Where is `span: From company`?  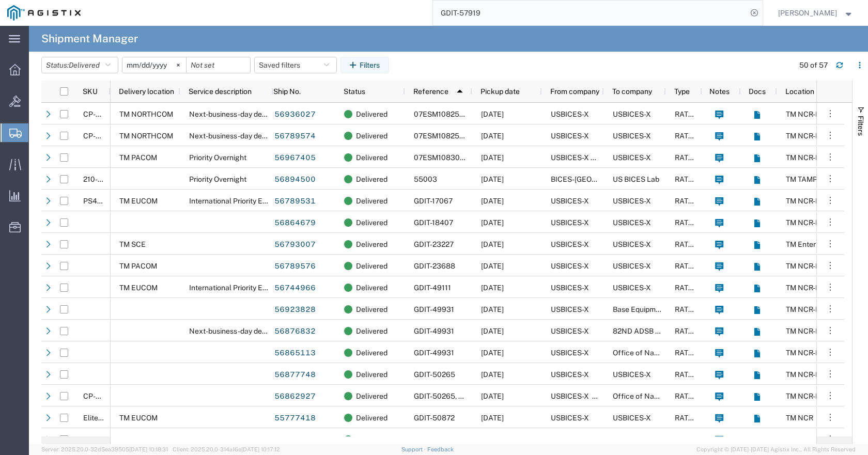
span: From company is located at coordinates (574, 91).